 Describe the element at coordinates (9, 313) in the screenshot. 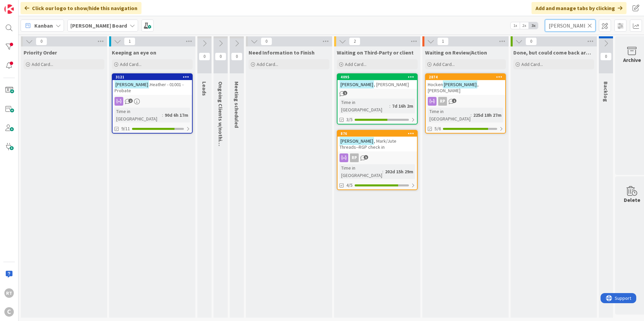

I see `div: C` at that location.